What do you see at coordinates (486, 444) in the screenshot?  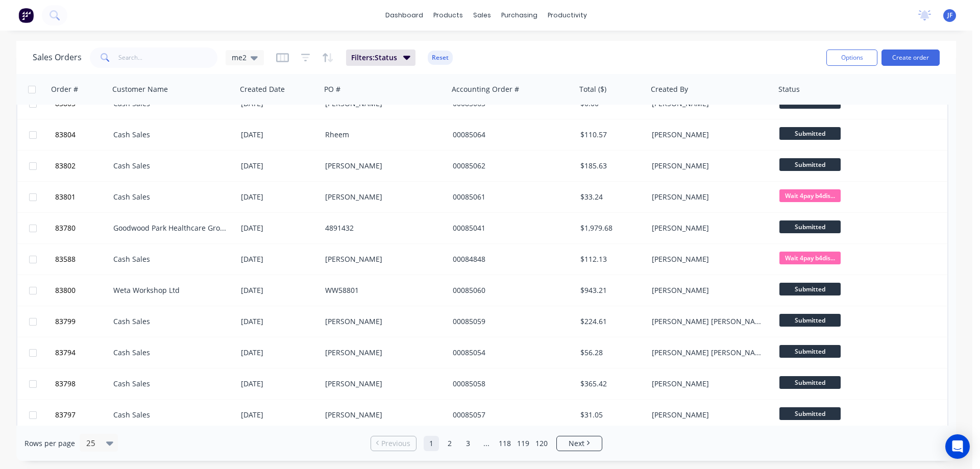 I see `ul: Pagination` at bounding box center [486, 444].